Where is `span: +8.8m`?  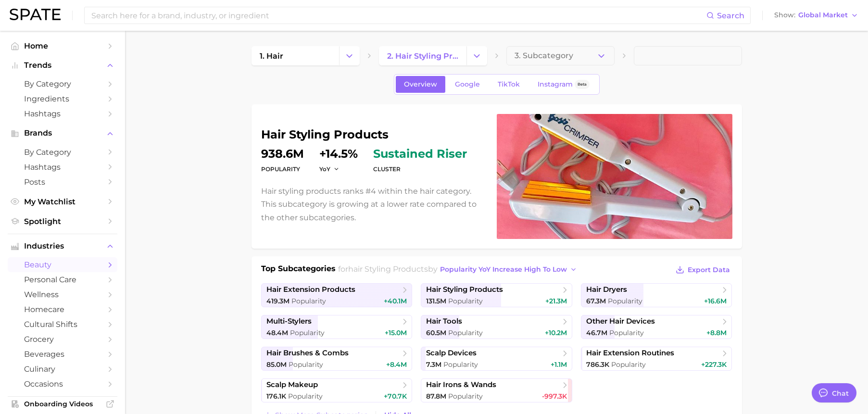
span: +8.8m is located at coordinates (717, 333).